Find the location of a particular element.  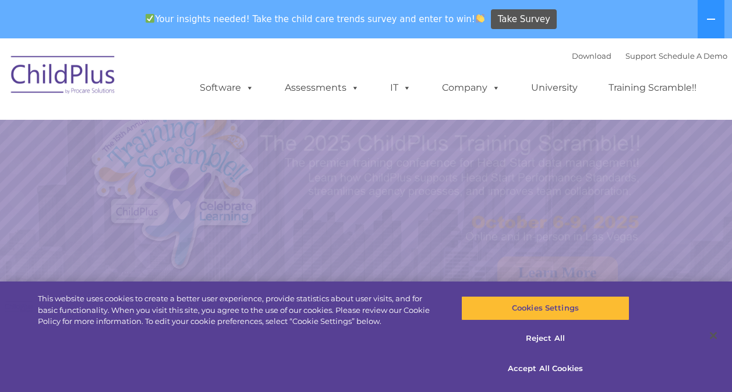

a: Schedule A Demo is located at coordinates (693, 56).